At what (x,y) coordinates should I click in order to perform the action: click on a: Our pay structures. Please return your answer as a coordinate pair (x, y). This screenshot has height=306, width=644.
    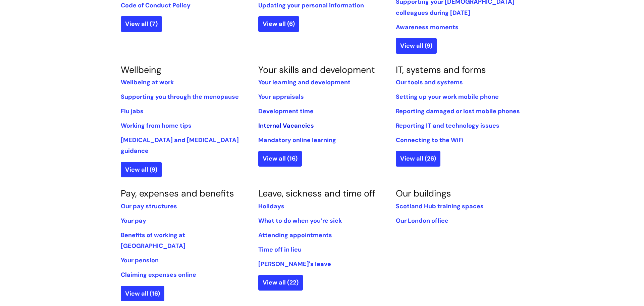
    Looking at the image, I should click on (149, 206).